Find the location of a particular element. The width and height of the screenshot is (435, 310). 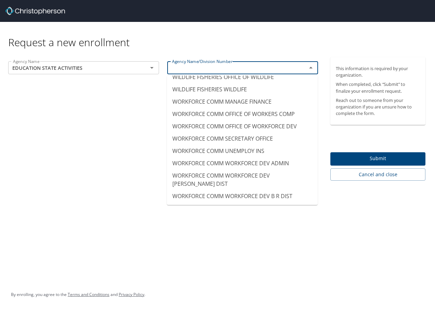

img: cbt logo is located at coordinates (35, 11).